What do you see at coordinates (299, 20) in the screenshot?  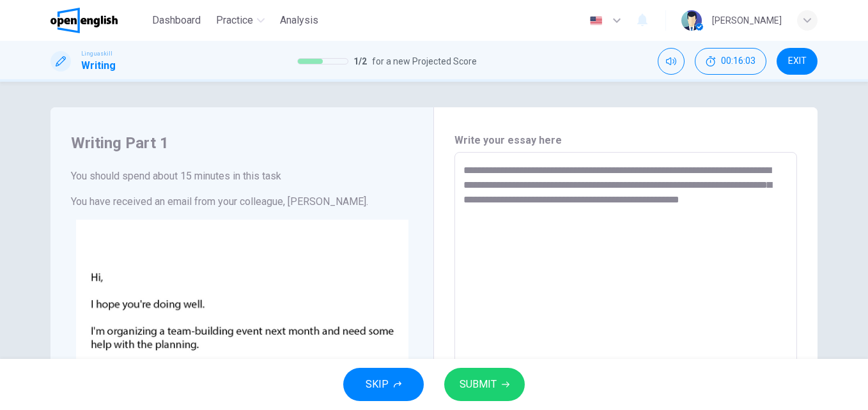 I see `a: Analysis` at bounding box center [299, 20].